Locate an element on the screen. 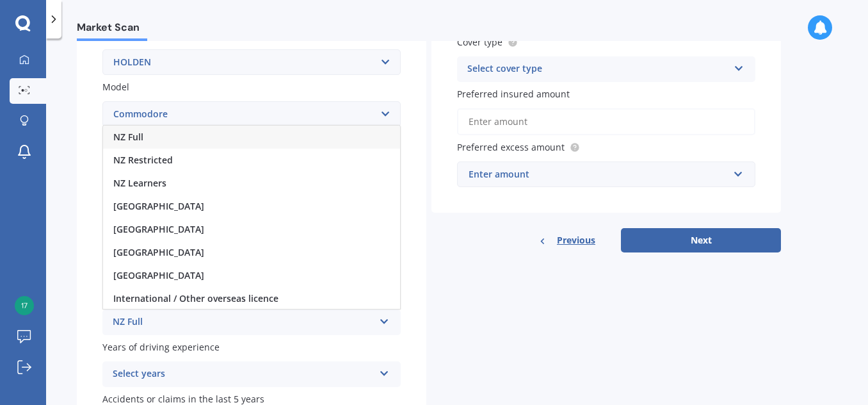  span: NZ Learners is located at coordinates (139, 183).